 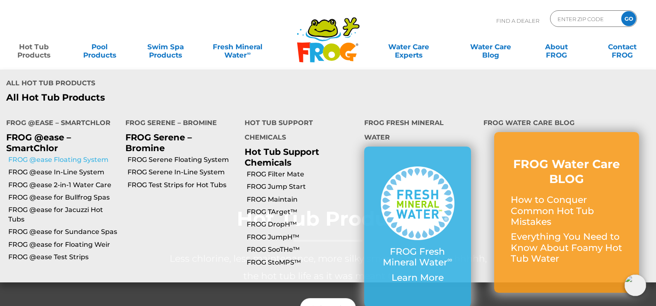 What do you see at coordinates (100, 47) in the screenshot?
I see `a: PoolProducts` at bounding box center [100, 47].